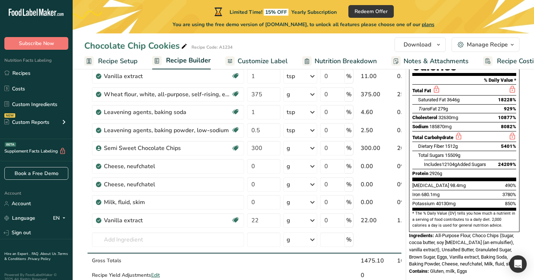  What do you see at coordinates (427, 109) in the screenshot?
I see `span: Fat` at bounding box center [427, 109].